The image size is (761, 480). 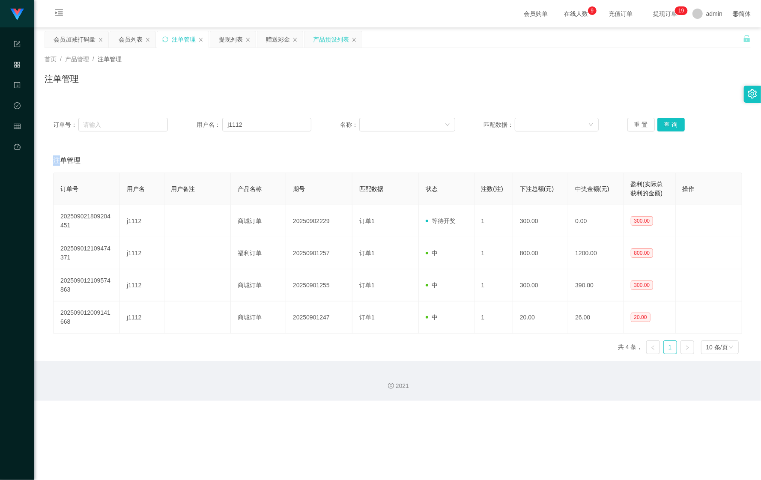 What do you see at coordinates (596, 285) in the screenshot?
I see `td: 390.00` at bounding box center [596, 285].